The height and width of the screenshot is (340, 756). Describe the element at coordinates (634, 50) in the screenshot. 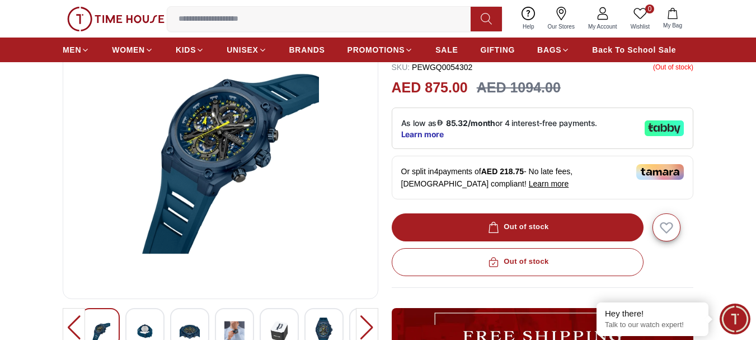

I see `span: Back To School Sale` at that location.